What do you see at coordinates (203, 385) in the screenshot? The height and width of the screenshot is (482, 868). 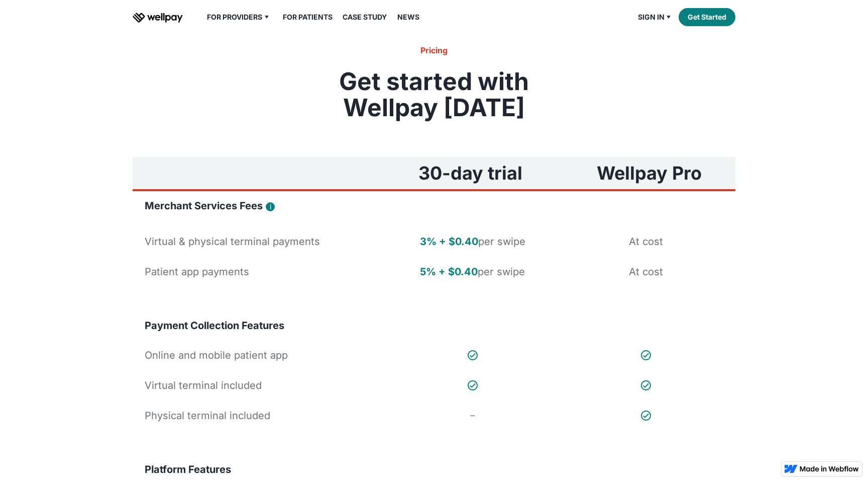 I see `div: Virtual terminal included` at bounding box center [203, 385].